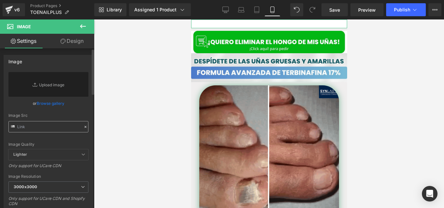 The width and height of the screenshot is (444, 208). I want to click on span: Library, so click(114, 10).